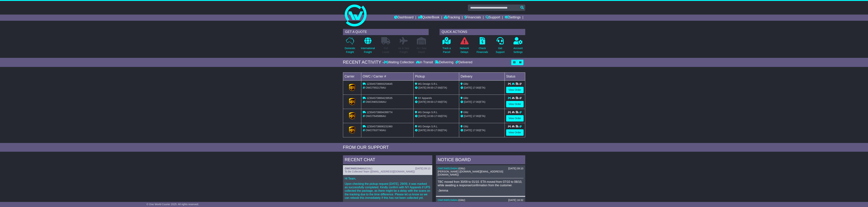 This screenshot has height=207, width=868. I want to click on p: Network Delays, so click(464, 50).